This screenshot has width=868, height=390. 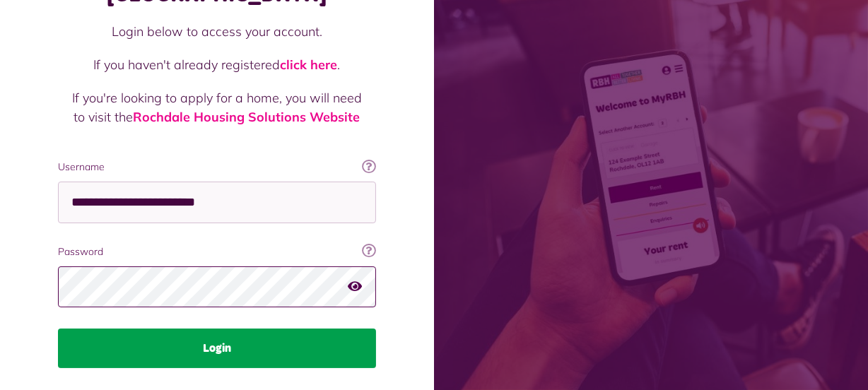 What do you see at coordinates (217, 107) in the screenshot?
I see `p: If you're looking to apply for a home, you will need to visit the` at bounding box center [217, 107].